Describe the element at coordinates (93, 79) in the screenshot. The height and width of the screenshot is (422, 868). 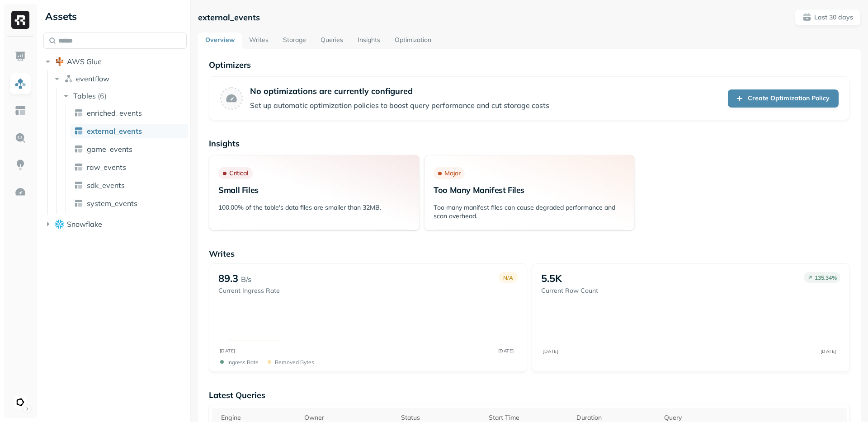
I see `span: eventflow` at that location.